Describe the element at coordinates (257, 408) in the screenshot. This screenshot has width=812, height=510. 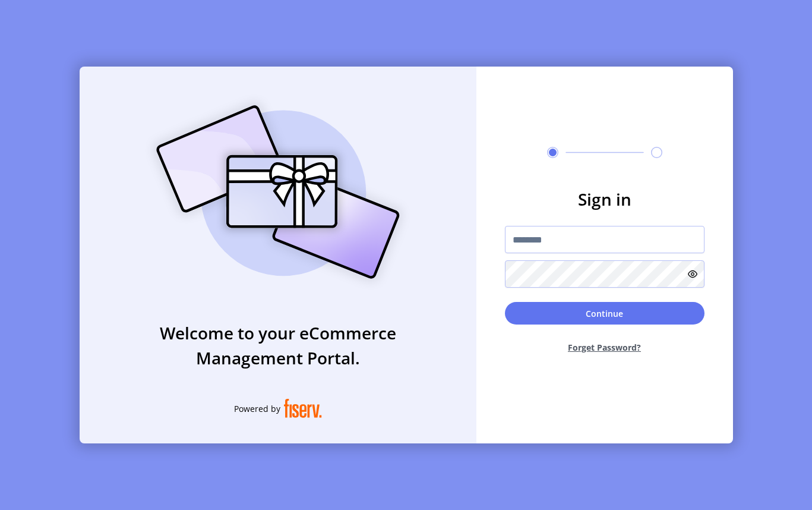
I see `span: Powered by` at that location.